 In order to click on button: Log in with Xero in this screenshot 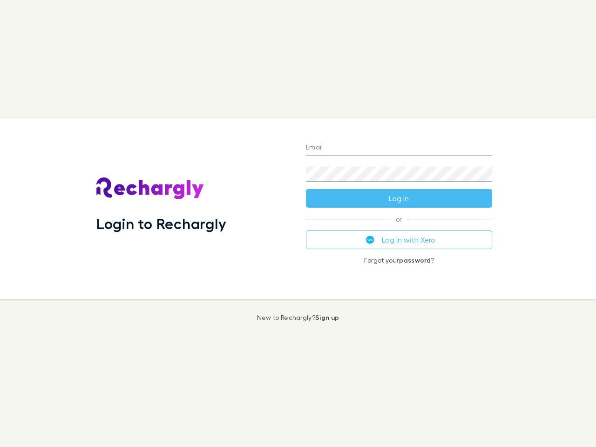, I will do `click(399, 240)`.